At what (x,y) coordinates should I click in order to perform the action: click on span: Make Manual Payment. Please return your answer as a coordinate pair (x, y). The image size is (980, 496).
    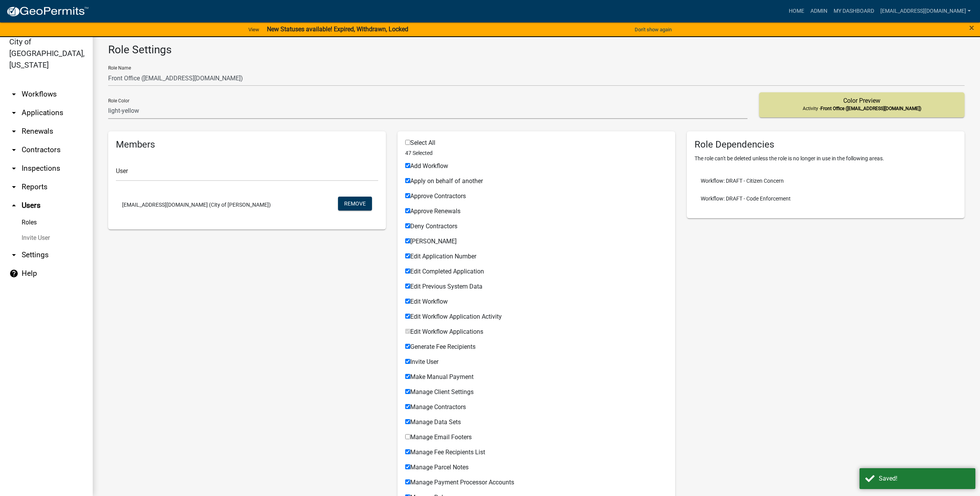
    Looking at the image, I should click on (442, 377).